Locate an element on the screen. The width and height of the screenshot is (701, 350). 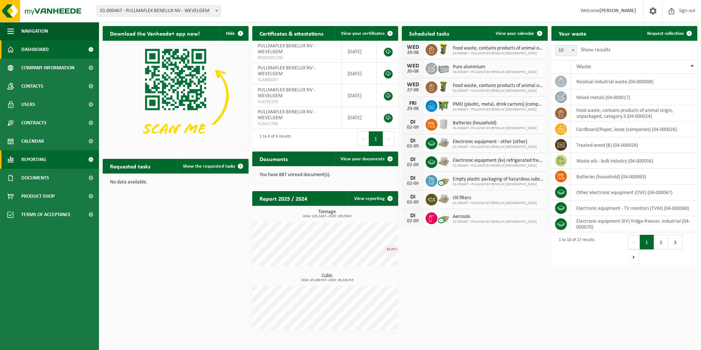
img: IC-CB-CU is located at coordinates (444, 124).